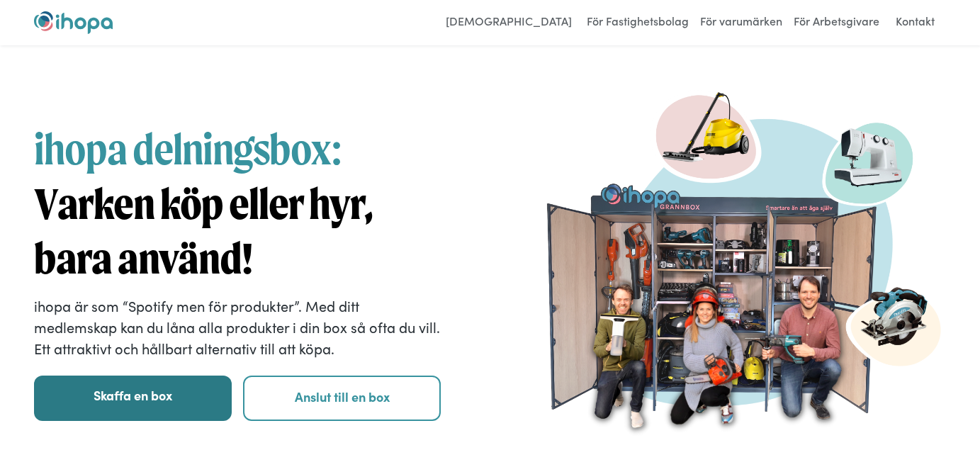  Describe the element at coordinates (741, 22) in the screenshot. I see `a: För varumärken` at that location.